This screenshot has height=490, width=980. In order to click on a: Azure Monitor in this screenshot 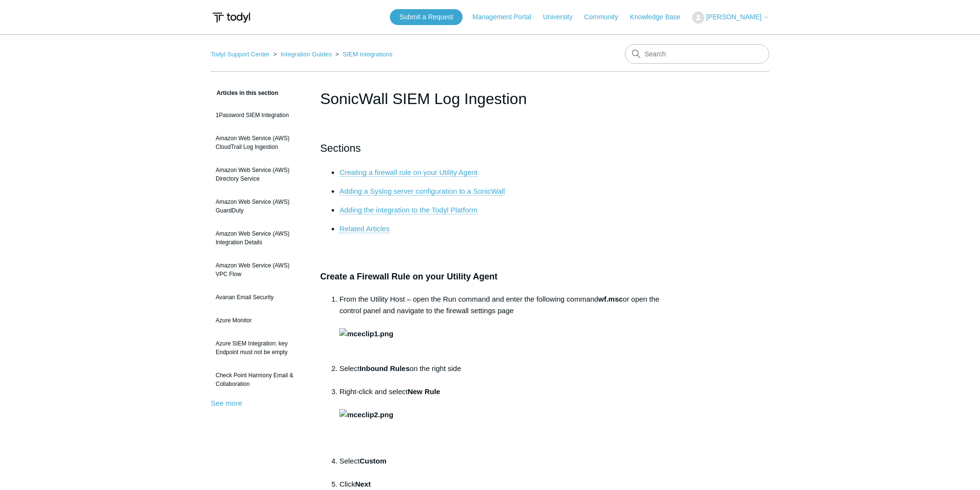, I will do `click(258, 320)`.